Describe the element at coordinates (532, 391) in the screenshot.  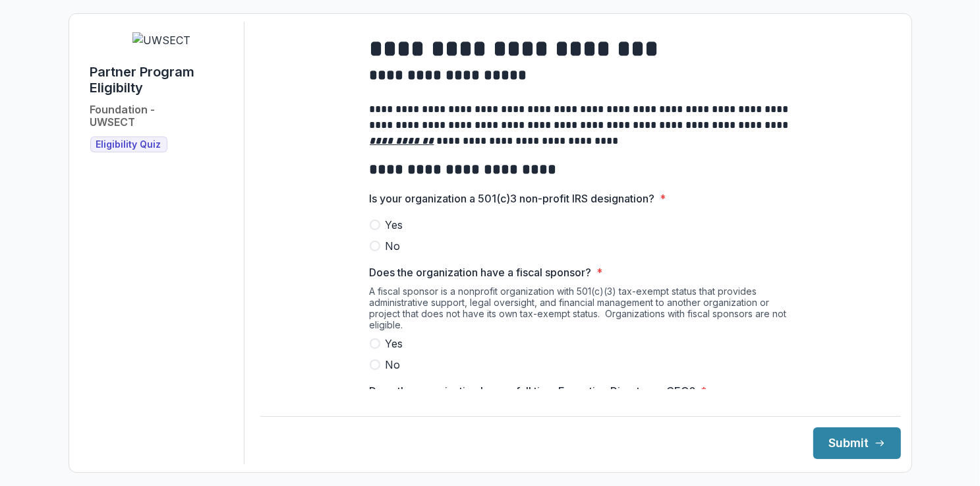
I see `p: Does the organization have a full time Executive Director or CEO?` at that location.